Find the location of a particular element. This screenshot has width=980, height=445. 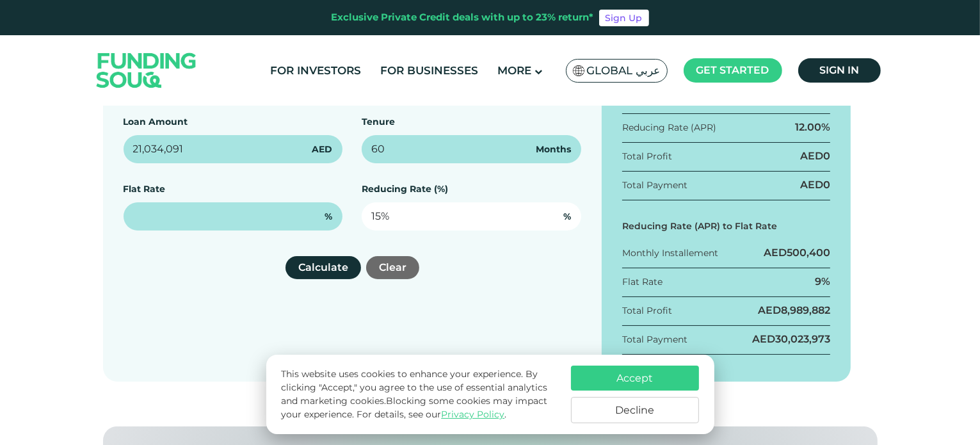

span: 500,400 is located at coordinates (809, 252).